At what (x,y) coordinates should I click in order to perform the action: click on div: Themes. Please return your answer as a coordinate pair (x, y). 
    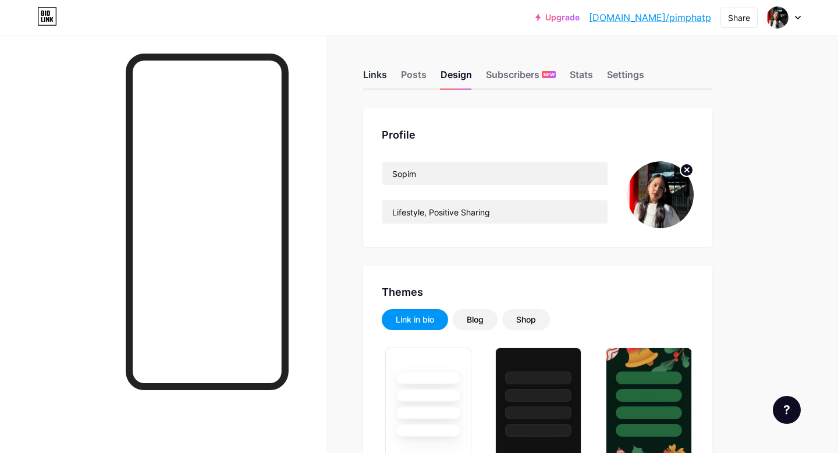
    Looking at the image, I should click on (537, 291).